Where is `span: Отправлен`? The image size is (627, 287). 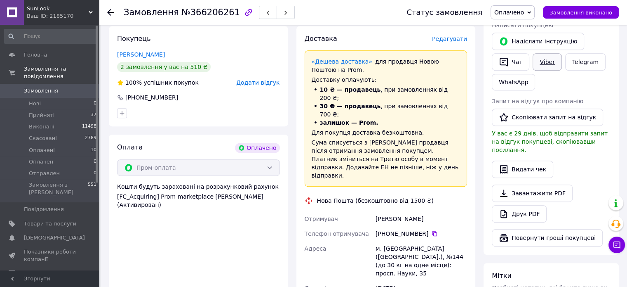 span: Отправлен is located at coordinates (44, 173).